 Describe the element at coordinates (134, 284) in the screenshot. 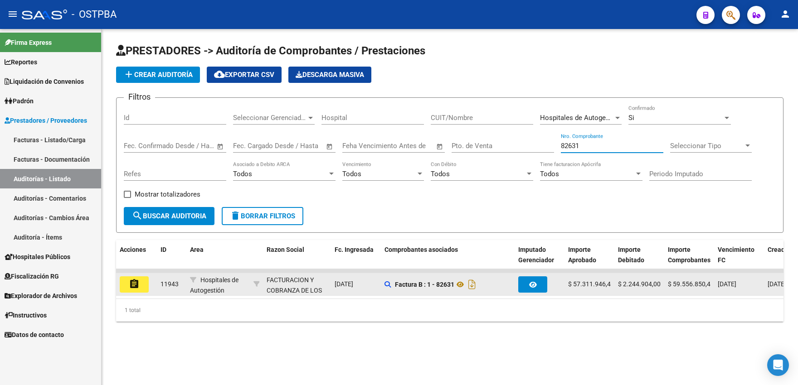

I see `mat-icon: assignment` at that location.